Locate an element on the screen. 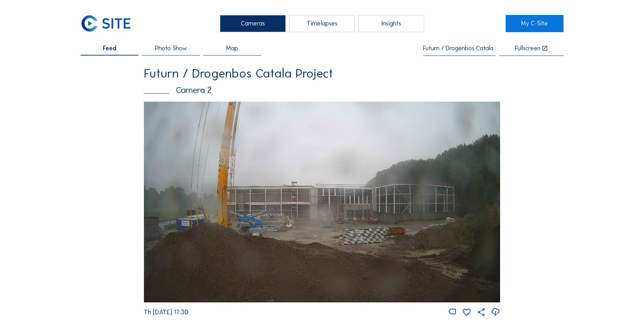  a: My C-Site is located at coordinates (534, 23).